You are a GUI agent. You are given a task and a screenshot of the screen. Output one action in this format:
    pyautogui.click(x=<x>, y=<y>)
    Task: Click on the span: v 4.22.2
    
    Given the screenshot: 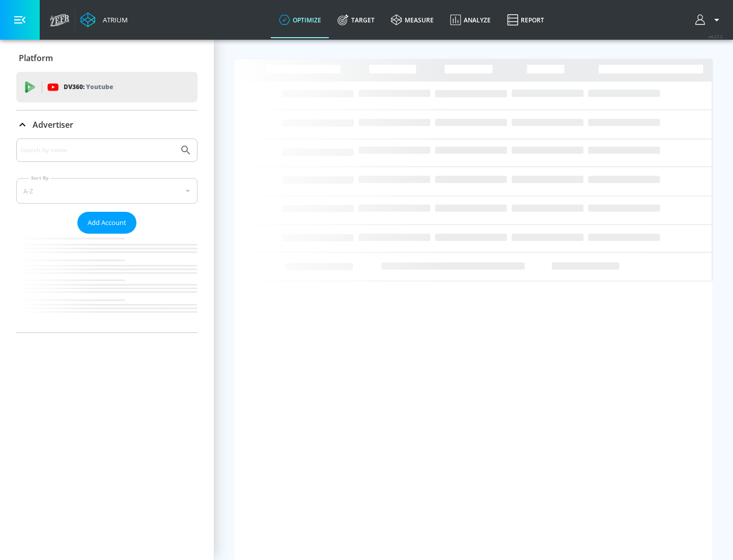 What is the action you would take?
    pyautogui.click(x=715, y=36)
    